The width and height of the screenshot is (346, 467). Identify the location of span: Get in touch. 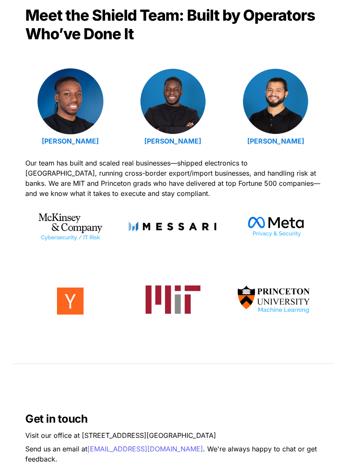
(56, 418).